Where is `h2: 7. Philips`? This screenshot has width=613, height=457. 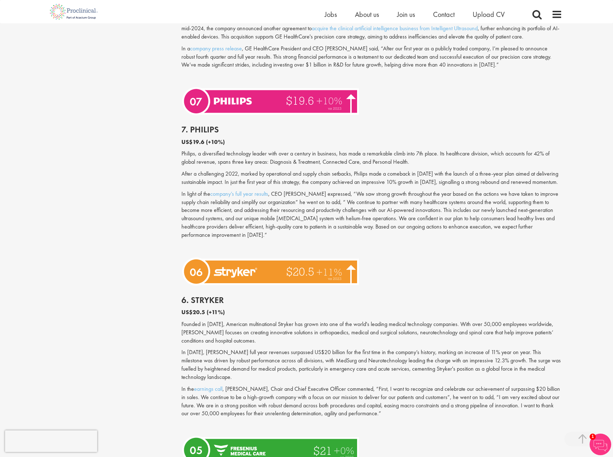
h2: 7. Philips is located at coordinates (372, 130).